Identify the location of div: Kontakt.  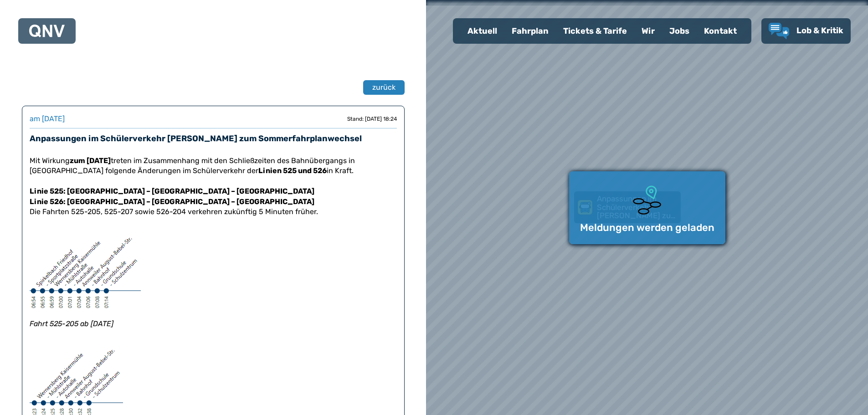
(720, 31).